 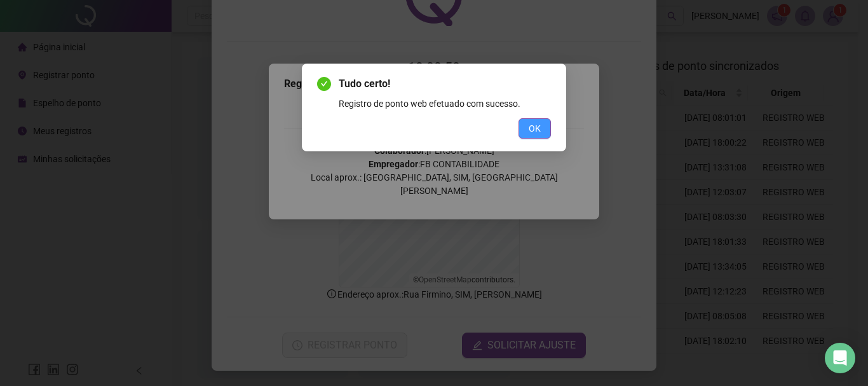 I want to click on div: Registro de ponto web efetuado com sucesso., so click(x=445, y=104).